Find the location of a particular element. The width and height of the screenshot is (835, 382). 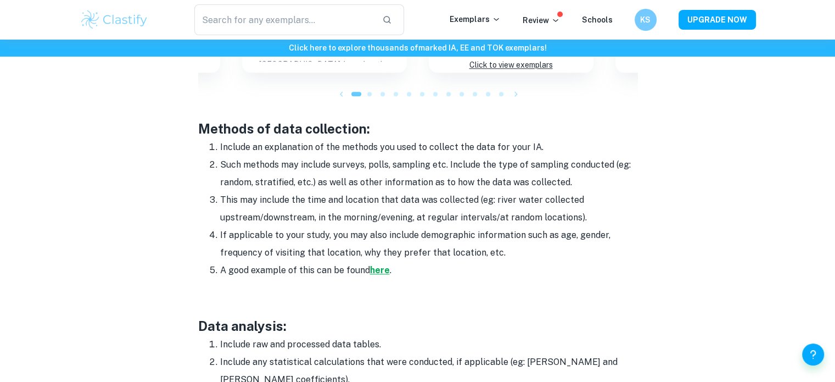

li: If applicable to your study, you may also include demographic information such as age, gender, fr... is located at coordinates (429, 244).